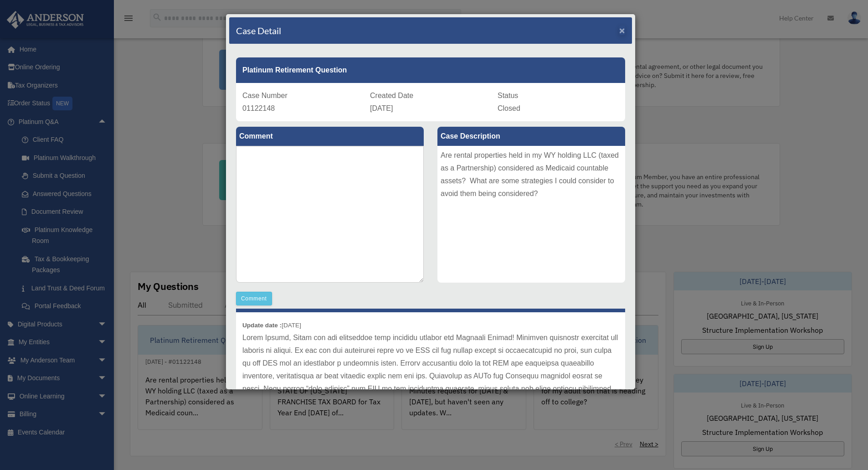 The width and height of the screenshot is (868, 470). Describe the element at coordinates (264, 95) in the screenshot. I see `span: Case Number` at that location.